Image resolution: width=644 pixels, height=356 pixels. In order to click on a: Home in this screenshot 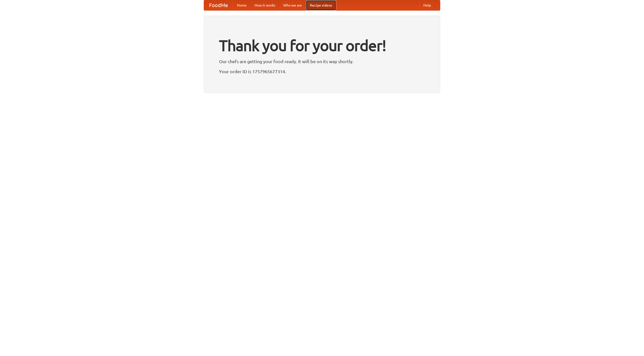, I will do `click(242, 6)`.